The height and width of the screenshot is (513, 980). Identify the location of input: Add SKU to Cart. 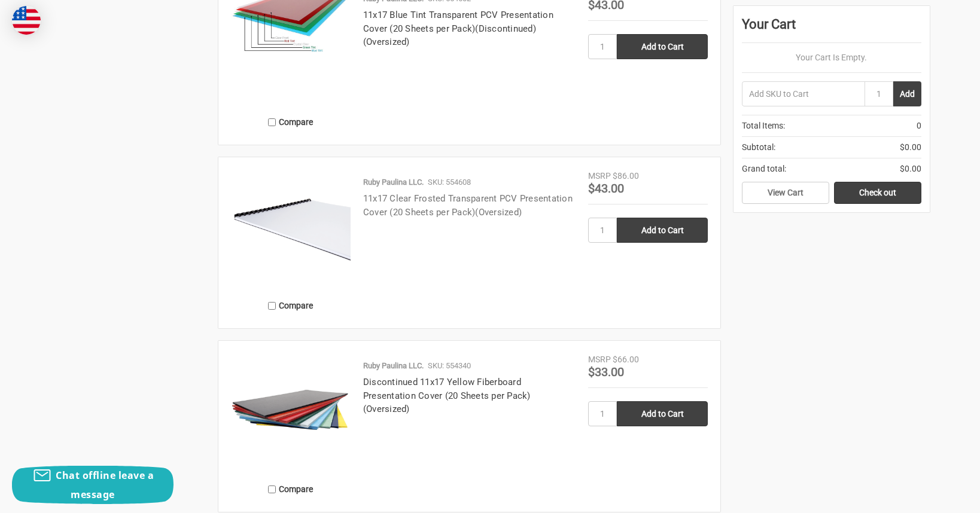
(803, 94).